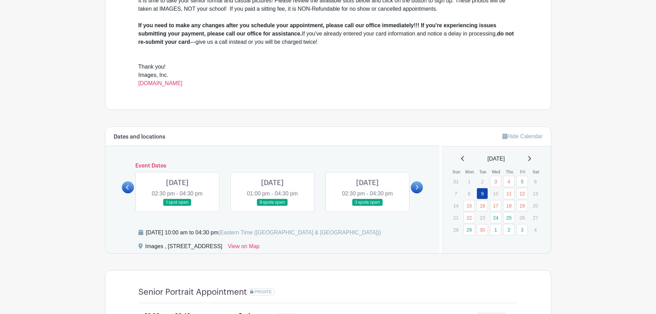 The height and width of the screenshot is (314, 656). Describe the element at coordinates (495, 205) in the screenshot. I see `a: 17` at that location.